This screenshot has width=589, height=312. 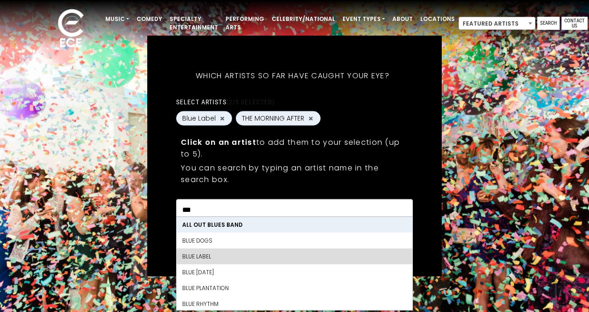 I want to click on a: Search, so click(x=548, y=23).